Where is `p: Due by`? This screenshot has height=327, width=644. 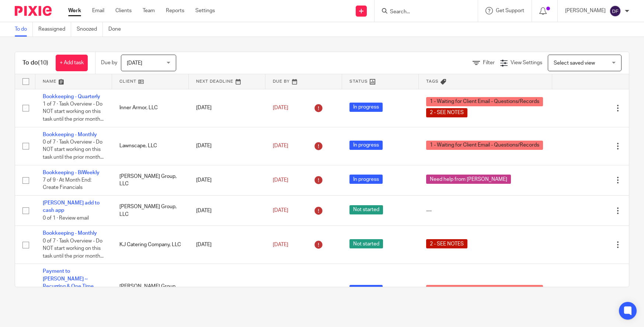
p: Due by is located at coordinates (109, 63).